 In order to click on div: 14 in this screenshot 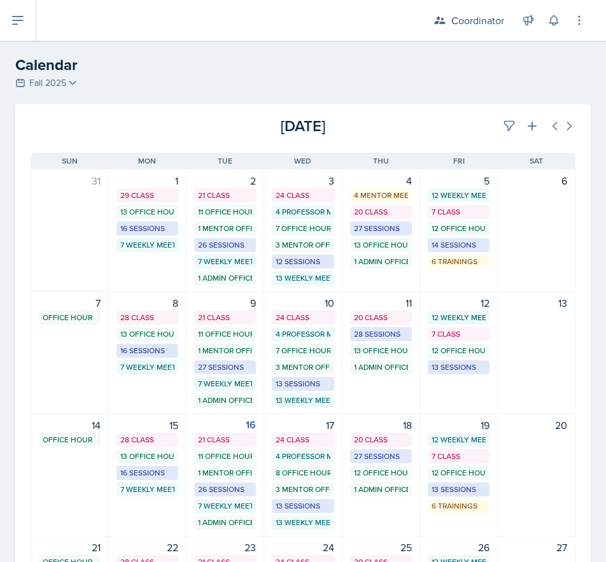, I will do `click(69, 425)`.